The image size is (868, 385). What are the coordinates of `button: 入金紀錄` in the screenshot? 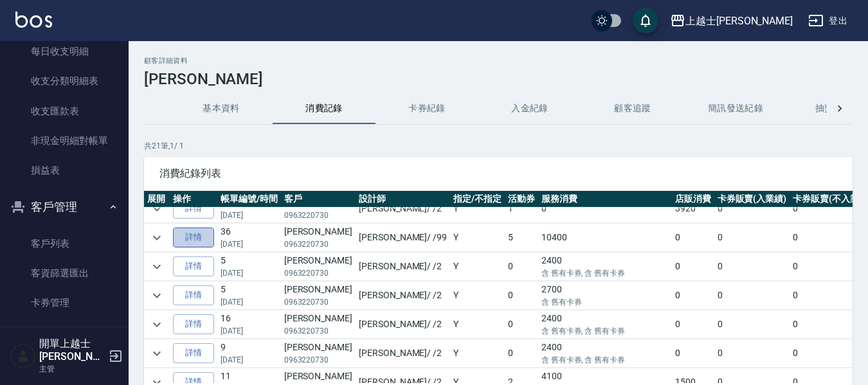 It's located at (530, 109).